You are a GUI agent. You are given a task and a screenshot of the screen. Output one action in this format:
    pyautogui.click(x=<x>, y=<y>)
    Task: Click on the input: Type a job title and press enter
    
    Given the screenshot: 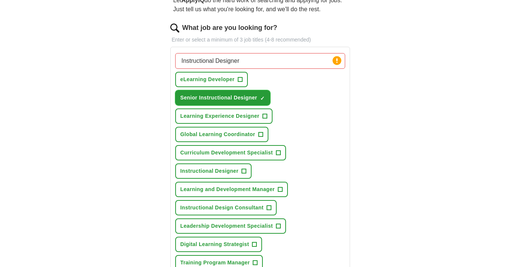 What is the action you would take?
    pyautogui.click(x=260, y=61)
    